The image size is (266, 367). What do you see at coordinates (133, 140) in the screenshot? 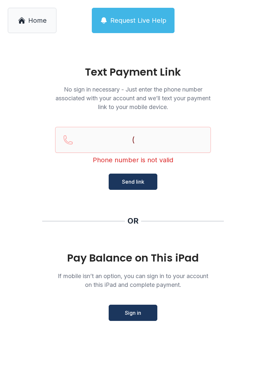
I see `input: Reservation phone number` at bounding box center [133, 140].